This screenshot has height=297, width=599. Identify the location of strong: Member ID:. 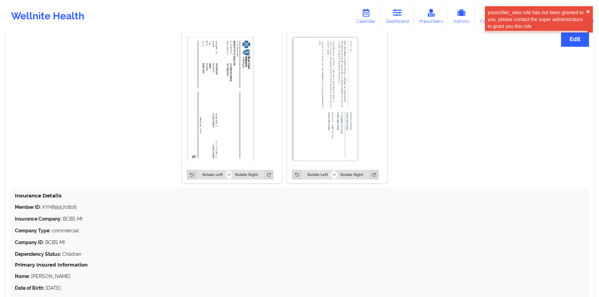
(28, 207).